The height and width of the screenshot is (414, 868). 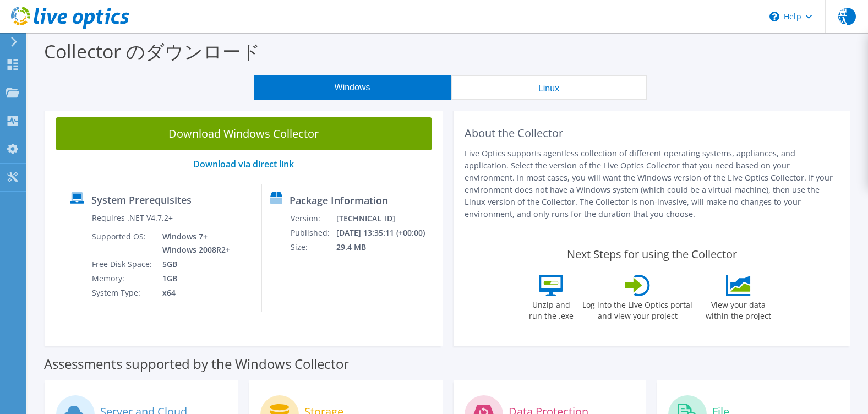 I want to click on span: 豊込, so click(x=847, y=16).